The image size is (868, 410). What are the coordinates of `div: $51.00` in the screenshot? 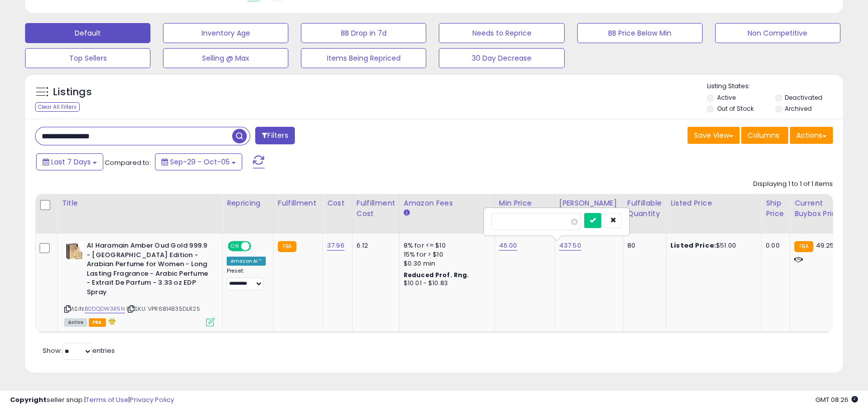 It's located at (712, 246).